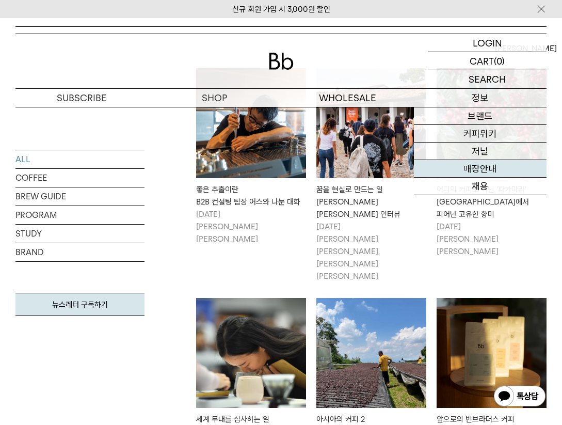 The height and width of the screenshot is (425, 562). What do you see at coordinates (251, 353) in the screenshot?
I see `img: 세계 무대를 심사하는 일월드 브루어스컵 심사위원 크리스티 인터뷰` at bounding box center [251, 353].